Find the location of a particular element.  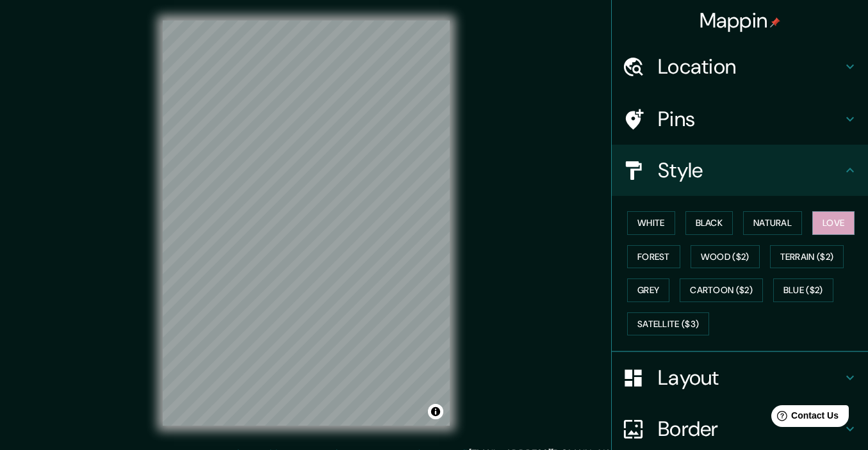

canvas: Map is located at coordinates (307, 223).